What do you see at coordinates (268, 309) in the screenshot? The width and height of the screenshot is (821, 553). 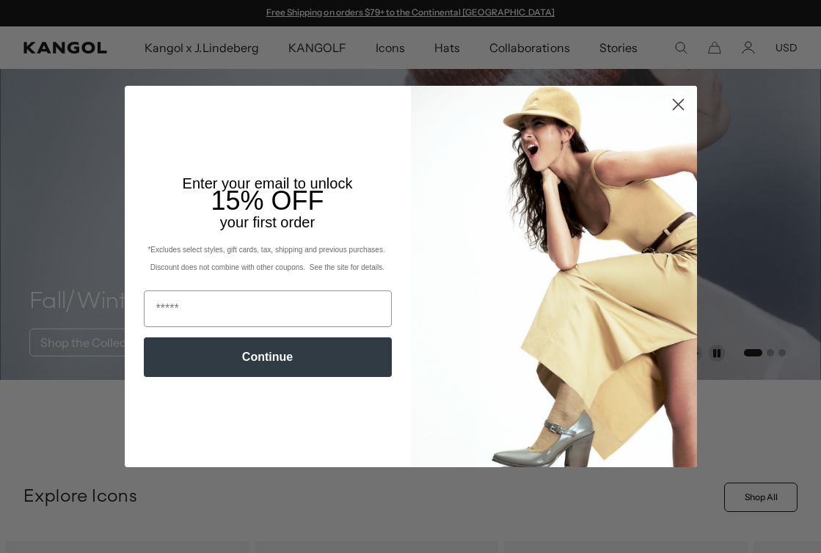 I see `input: Email` at bounding box center [268, 309].